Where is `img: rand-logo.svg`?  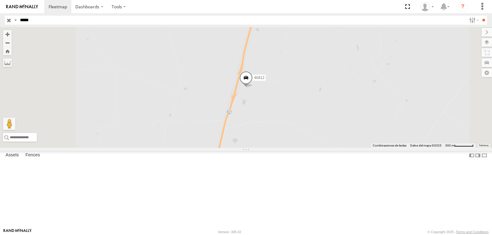
img: rand-logo.svg is located at coordinates (22, 7).